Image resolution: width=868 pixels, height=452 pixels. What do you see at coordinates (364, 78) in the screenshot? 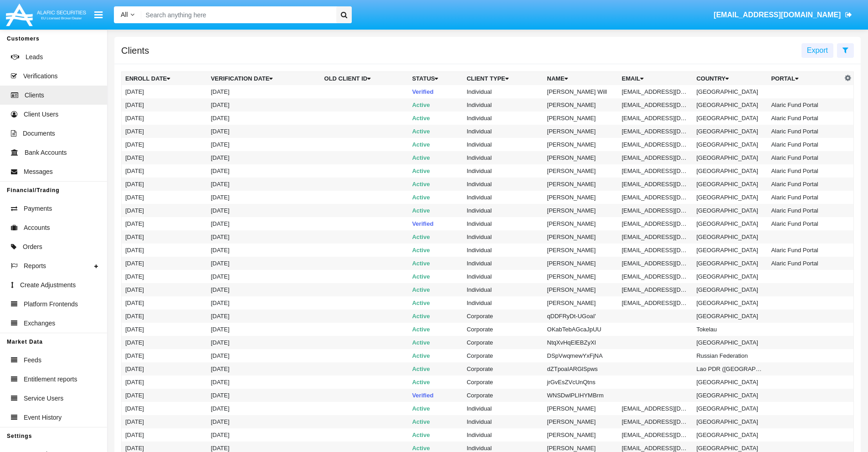
I see `th: Old Client Id` at bounding box center [364, 78].